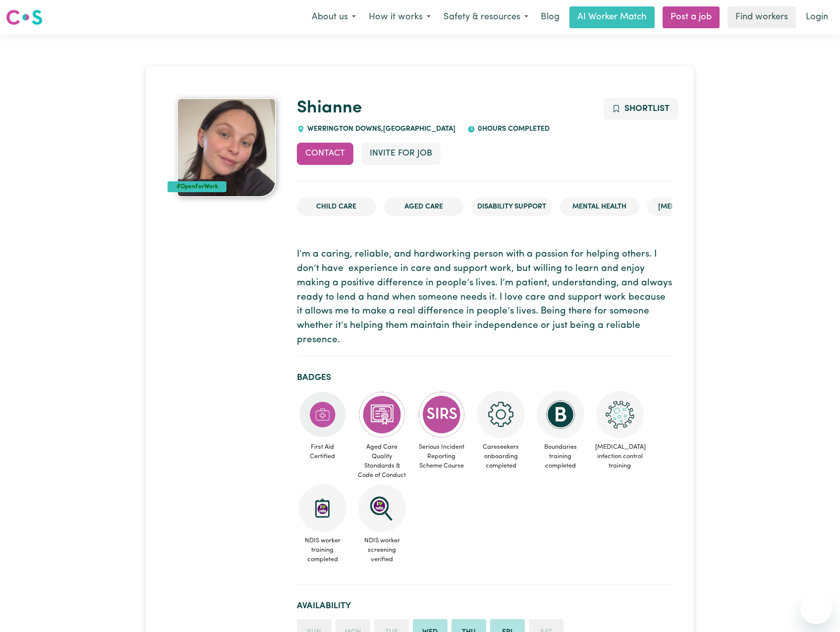 The height and width of the screenshot is (632, 840). Describe the element at coordinates (640, 109) in the screenshot. I see `button: Add to shortlist` at that location.